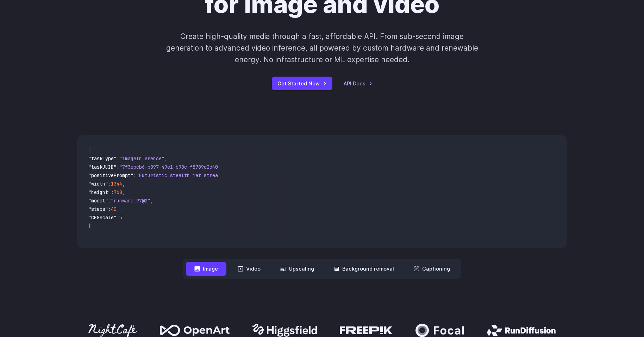 The height and width of the screenshot is (337, 644). Describe the element at coordinates (118, 193) in the screenshot. I see `span: 768` at that location.